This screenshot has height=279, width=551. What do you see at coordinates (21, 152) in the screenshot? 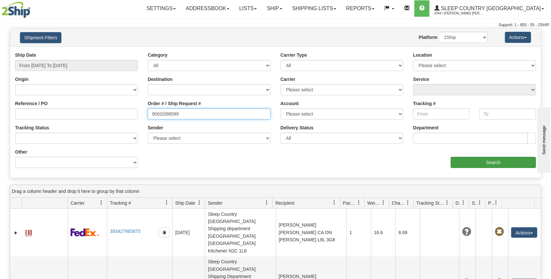
I see `label: Other` at bounding box center [21, 152].